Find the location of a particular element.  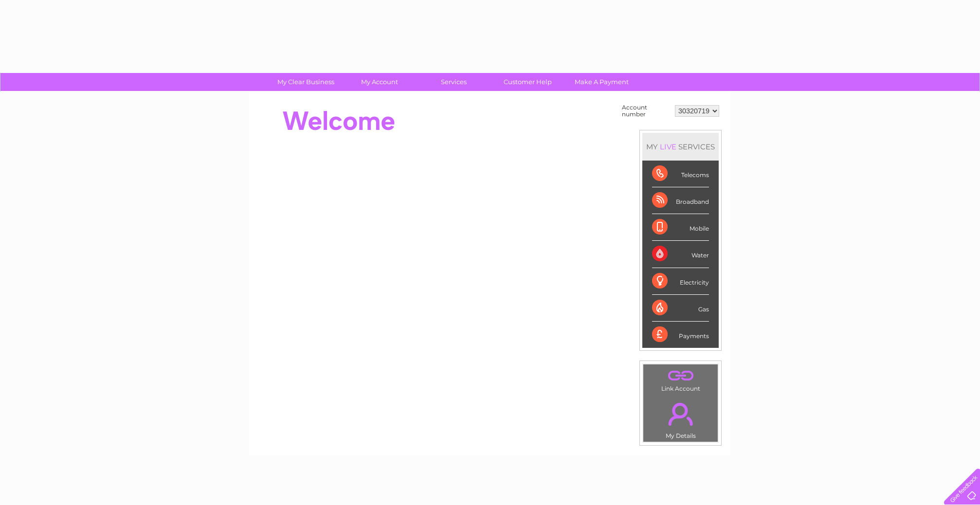

td: Link Account is located at coordinates (680, 379).